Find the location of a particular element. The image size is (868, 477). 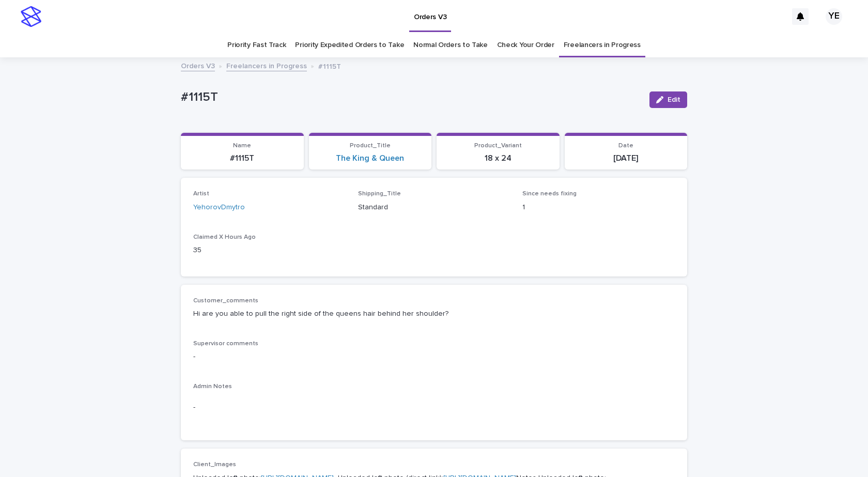

a: Check Your Order is located at coordinates (526, 45).